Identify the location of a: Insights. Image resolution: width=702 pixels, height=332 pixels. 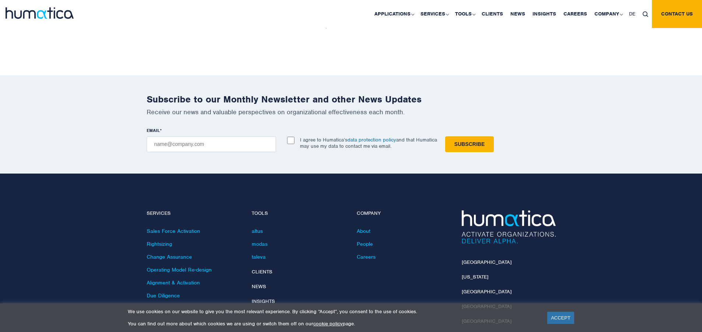
(263, 301).